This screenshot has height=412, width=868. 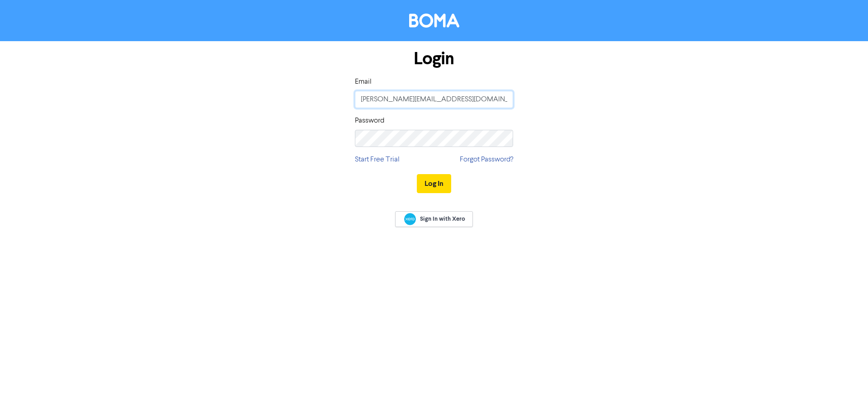 What do you see at coordinates (434, 20) in the screenshot?
I see `img: BOMA Logo` at bounding box center [434, 20].